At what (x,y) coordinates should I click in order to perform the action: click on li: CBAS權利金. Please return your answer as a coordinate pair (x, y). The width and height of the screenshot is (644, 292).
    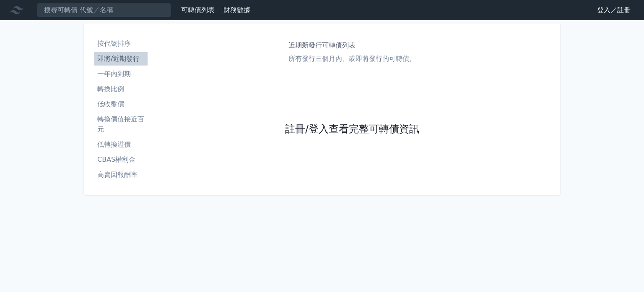
    Looking at the image, I should click on (121, 160).